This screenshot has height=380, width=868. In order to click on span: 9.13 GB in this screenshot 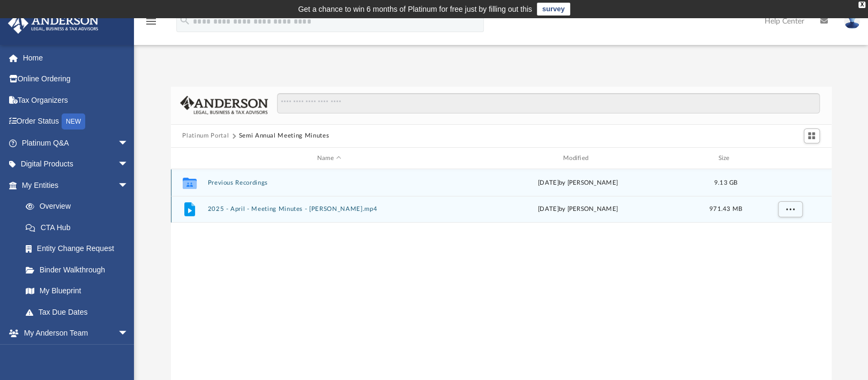, I will do `click(725, 183)`.